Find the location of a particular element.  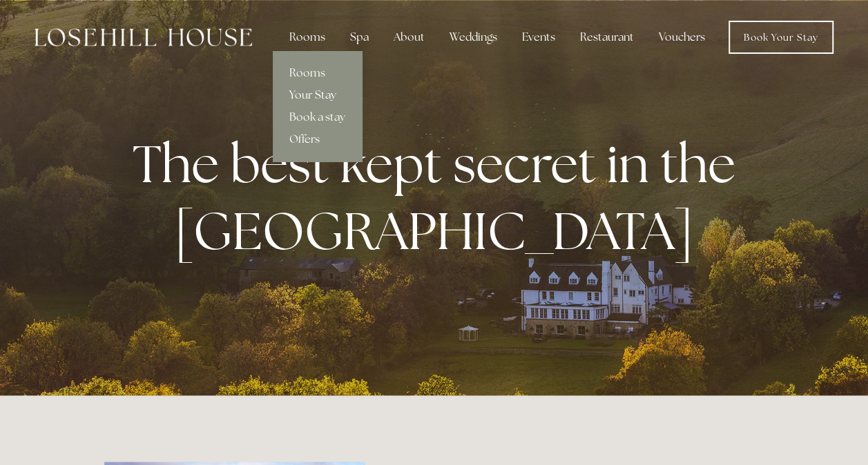

a: Rooms is located at coordinates (317, 73).